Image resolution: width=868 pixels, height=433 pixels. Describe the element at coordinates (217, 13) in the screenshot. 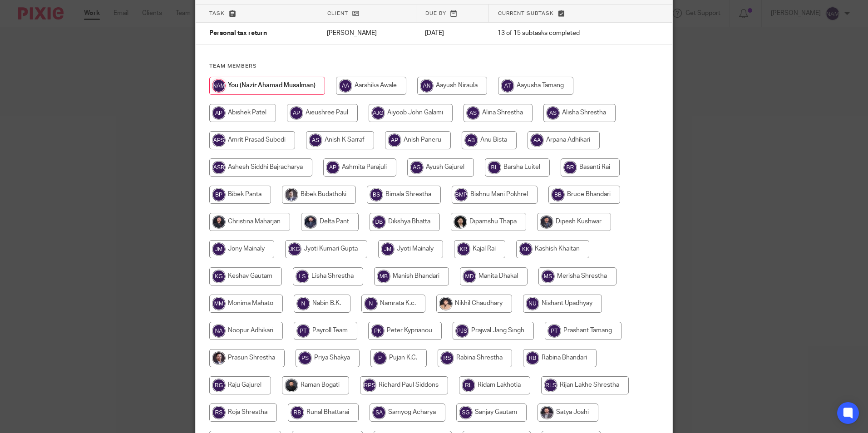

I see `span: Task` at that location.